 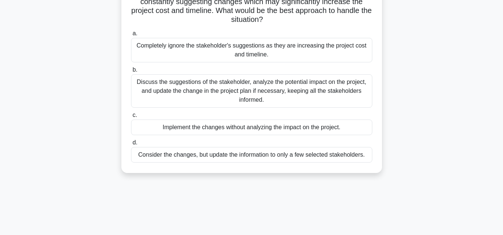 I want to click on span: c., so click(x=135, y=115).